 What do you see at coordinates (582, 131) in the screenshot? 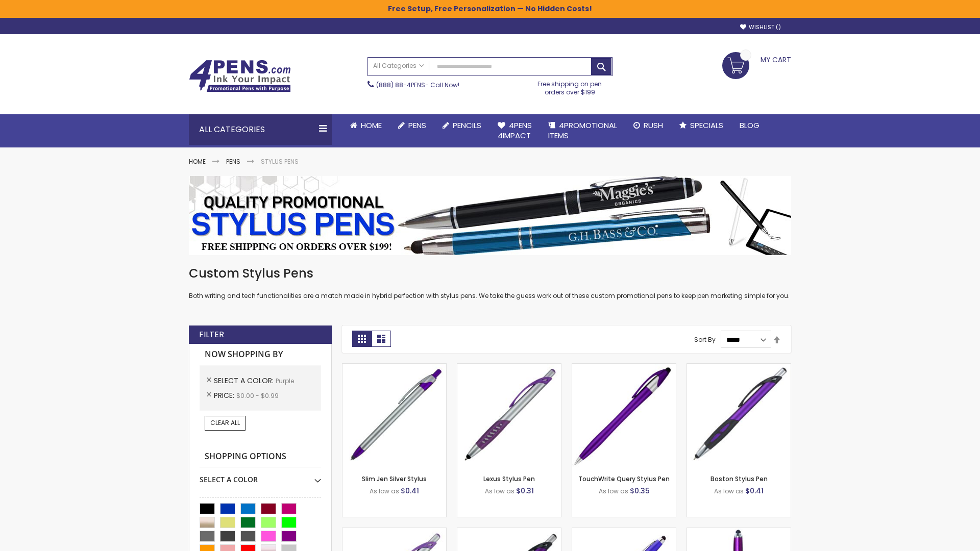
I see `a: 4PROMOTIONALITEMS` at bounding box center [582, 131].